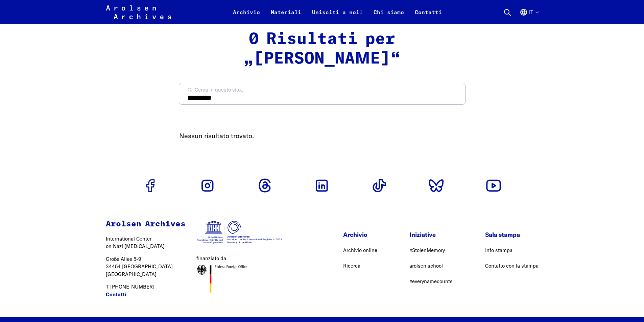 Image resolution: width=644 pixels, height=322 pixels. Describe the element at coordinates (207, 186) in the screenshot. I see `a: Vai al profilo Instagram` at that location.